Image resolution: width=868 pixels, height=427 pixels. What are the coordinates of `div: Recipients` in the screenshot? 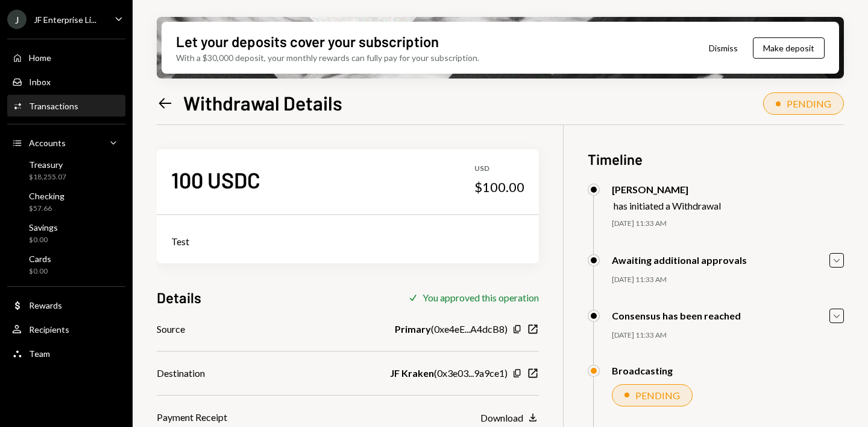 It's located at (49, 329).